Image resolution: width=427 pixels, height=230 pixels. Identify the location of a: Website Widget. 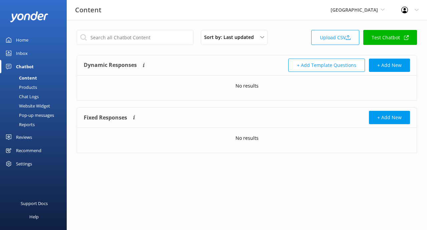
(35, 106).